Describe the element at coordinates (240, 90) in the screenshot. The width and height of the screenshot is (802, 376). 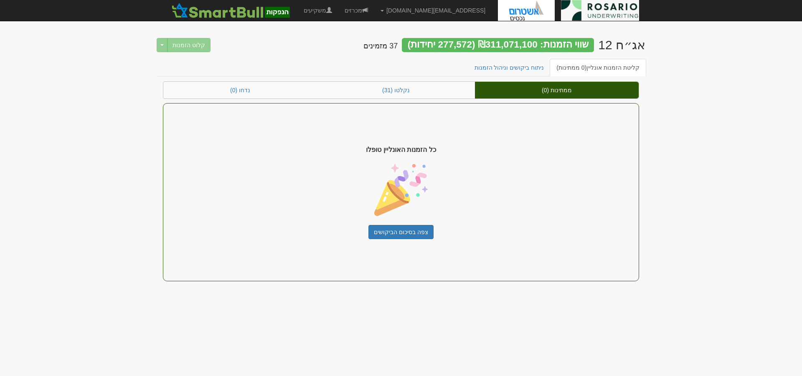
I see `a: נדחו (0)` at that location.